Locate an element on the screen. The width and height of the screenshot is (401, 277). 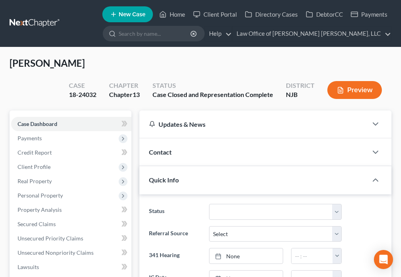
span: Quick Info is located at coordinates (164, 180).